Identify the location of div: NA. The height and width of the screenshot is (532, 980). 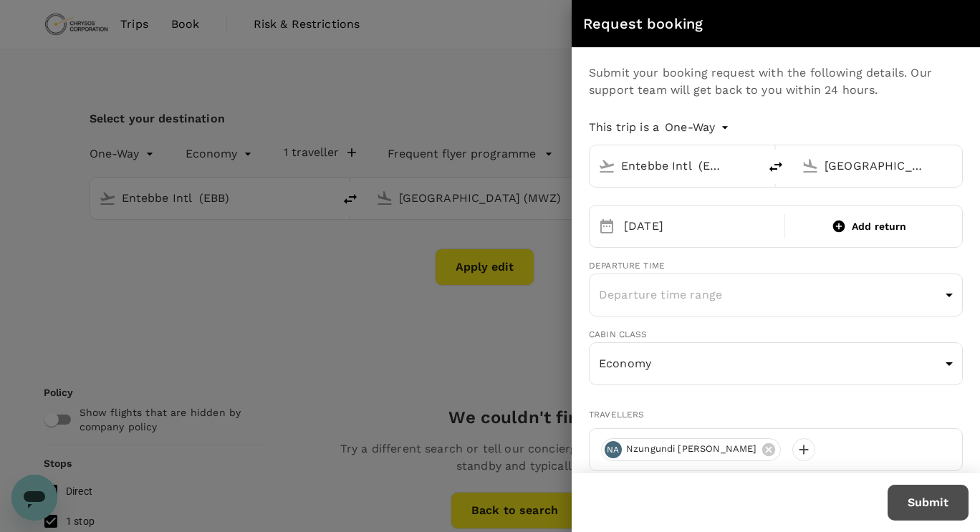
(613, 450).